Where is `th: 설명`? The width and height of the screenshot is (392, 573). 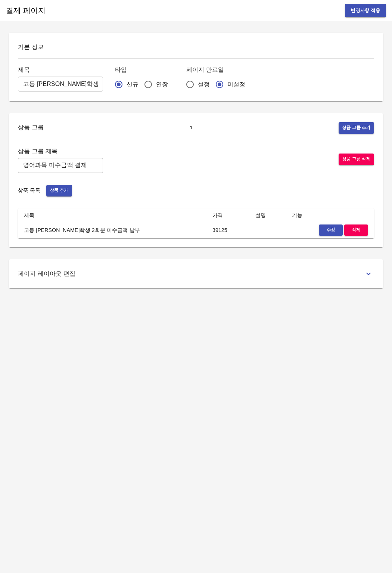
th: 설명 is located at coordinates (268, 215).